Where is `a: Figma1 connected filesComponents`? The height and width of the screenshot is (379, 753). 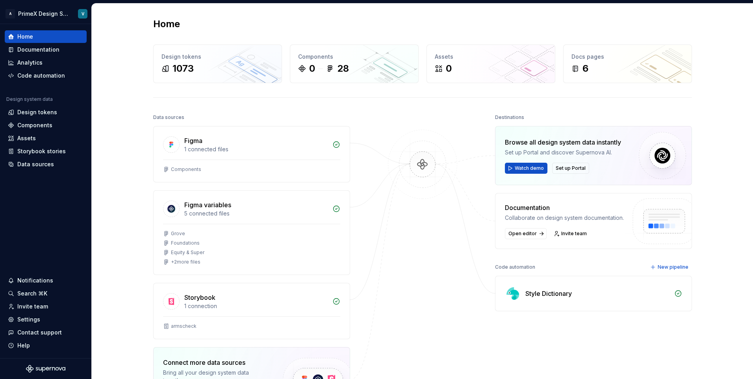
a: Figma1 connected filesComponents is located at coordinates (252, 154).